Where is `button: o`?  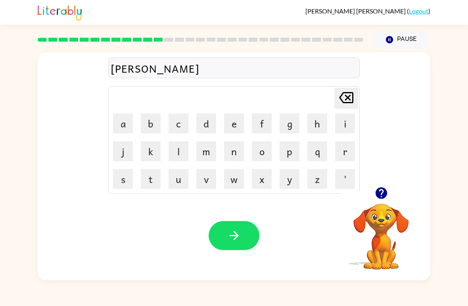 button: o is located at coordinates (262, 151).